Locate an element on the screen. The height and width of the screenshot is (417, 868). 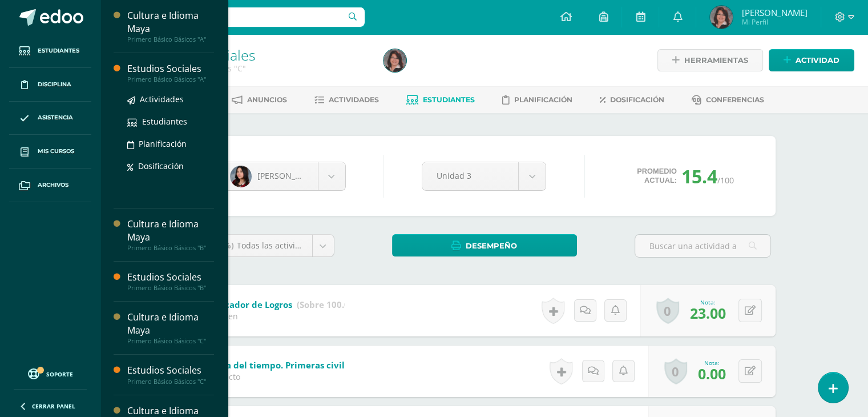
a: Estudios SocialesPrimero Básico Básicos "C" is located at coordinates (170, 374).